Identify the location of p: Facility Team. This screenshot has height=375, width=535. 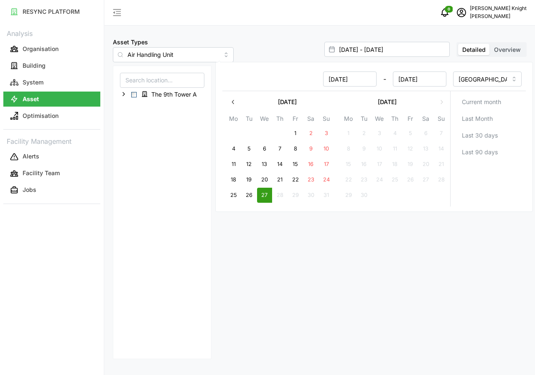
(41, 173).